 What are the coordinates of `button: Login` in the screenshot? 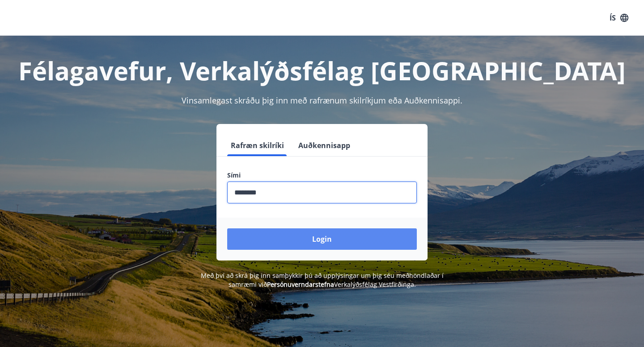 It's located at (322, 239).